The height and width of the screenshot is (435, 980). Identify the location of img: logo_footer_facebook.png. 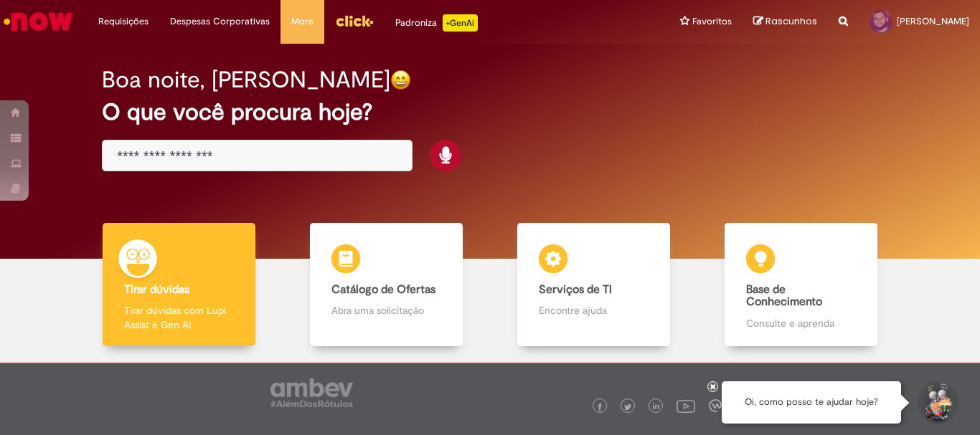
(600, 408).